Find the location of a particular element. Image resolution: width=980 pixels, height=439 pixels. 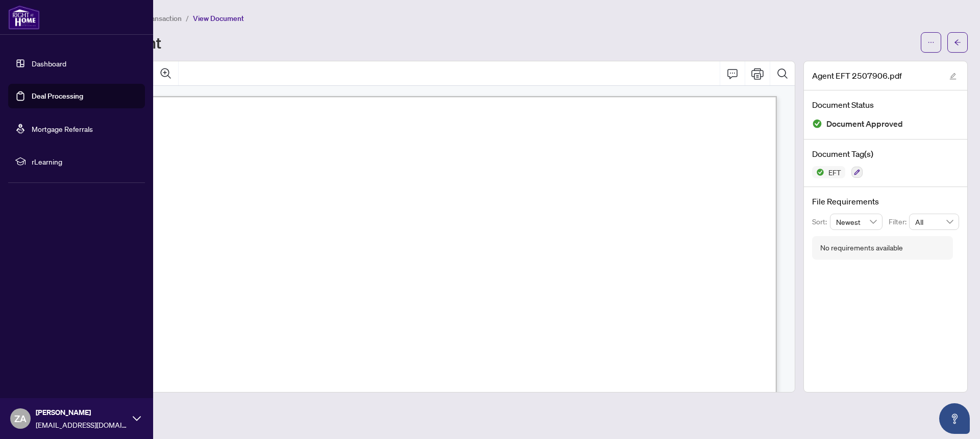

p: Sort: is located at coordinates (820, 221).